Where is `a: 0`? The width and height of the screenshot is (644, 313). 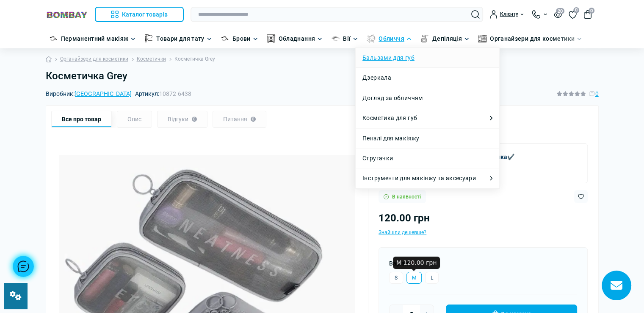
a: 0 is located at coordinates (573, 14).